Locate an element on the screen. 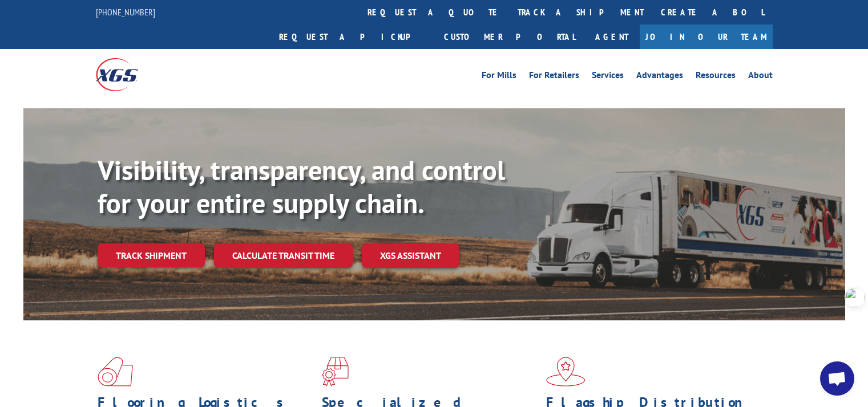  a: Join Our Team is located at coordinates (706, 37).